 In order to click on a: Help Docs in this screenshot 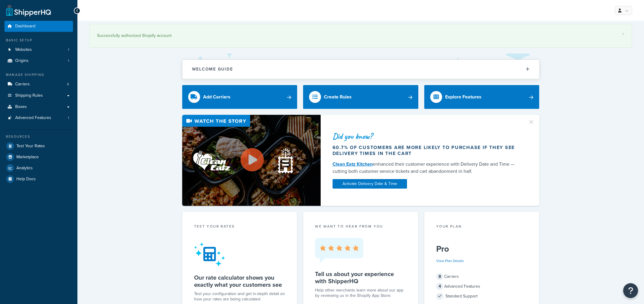, I will do `click(39, 179)`.